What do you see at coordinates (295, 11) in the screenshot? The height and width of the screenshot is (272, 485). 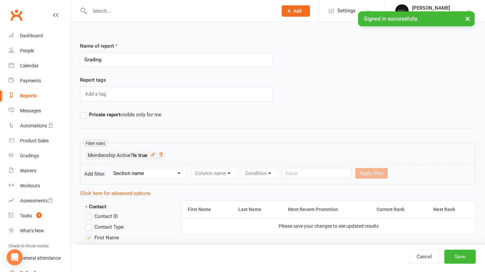 I see `button: Add` at bounding box center [295, 11].